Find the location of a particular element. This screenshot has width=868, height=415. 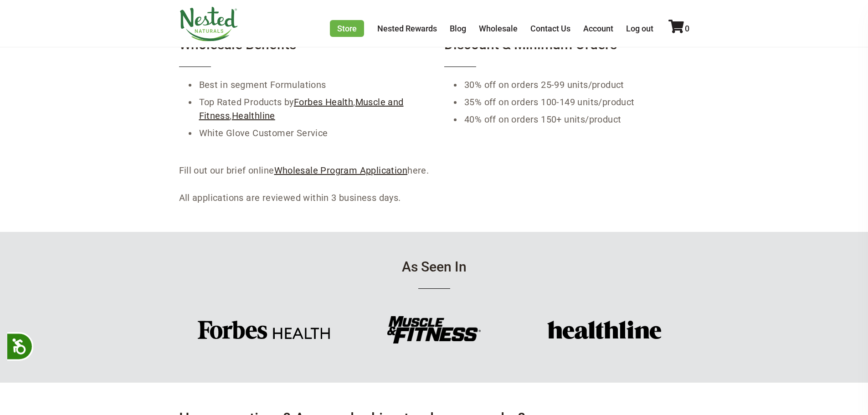

a: Muscle and Fitness is located at coordinates (301, 109).